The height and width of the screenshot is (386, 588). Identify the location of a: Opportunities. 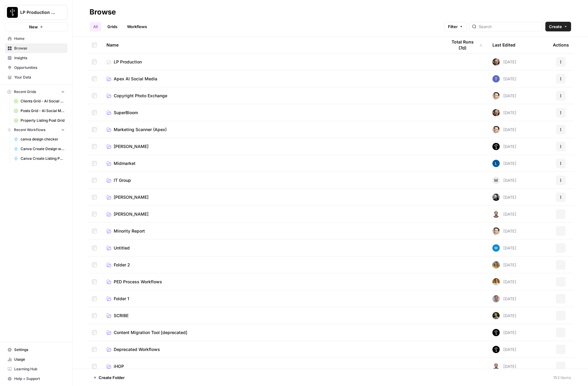
(36, 68).